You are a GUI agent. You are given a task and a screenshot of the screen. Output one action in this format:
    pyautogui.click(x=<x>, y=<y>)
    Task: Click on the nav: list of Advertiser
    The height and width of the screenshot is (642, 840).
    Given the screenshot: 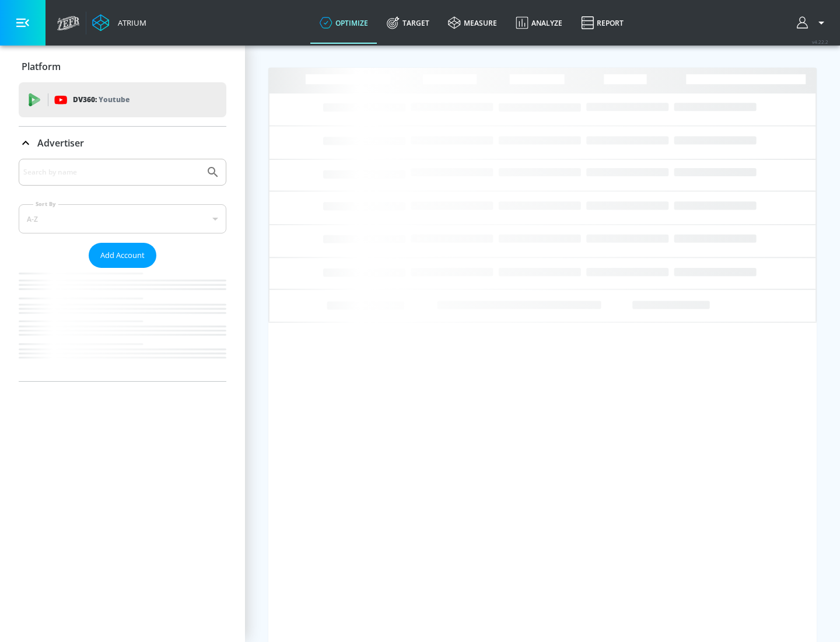 What is the action you would take?
    pyautogui.click(x=123, y=325)
    